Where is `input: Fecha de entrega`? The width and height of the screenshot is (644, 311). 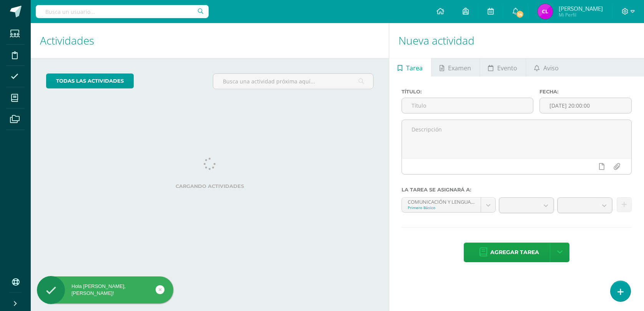 input: Fecha de entrega is located at coordinates (585, 105).